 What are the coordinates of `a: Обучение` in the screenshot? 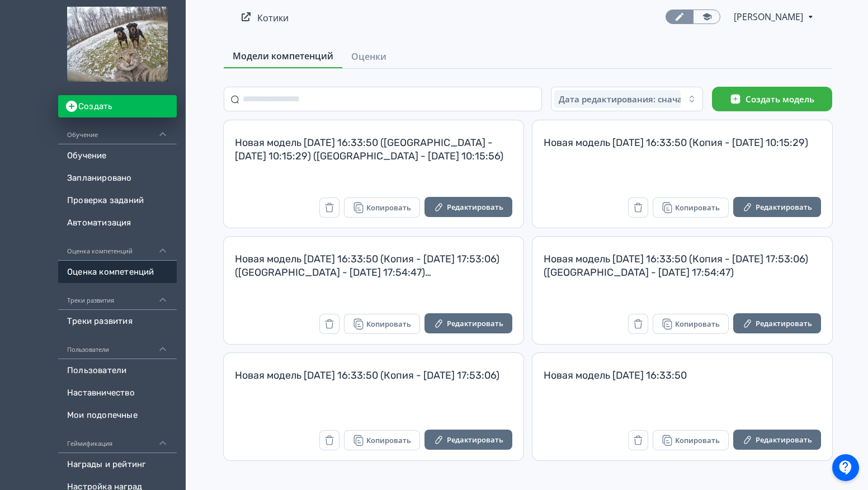 It's located at (118, 155).